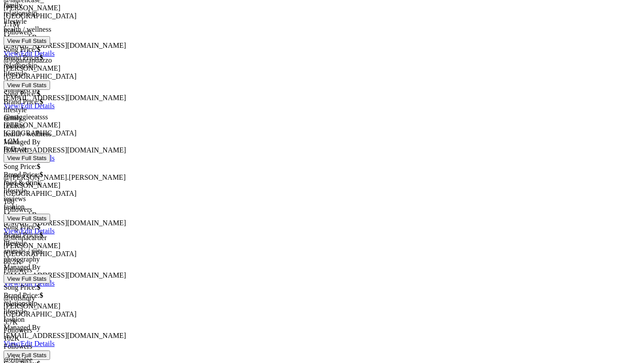 The image size is (644, 363). Describe the element at coordinates (322, 141) in the screenshot. I see `div: 1.2M` at that location.